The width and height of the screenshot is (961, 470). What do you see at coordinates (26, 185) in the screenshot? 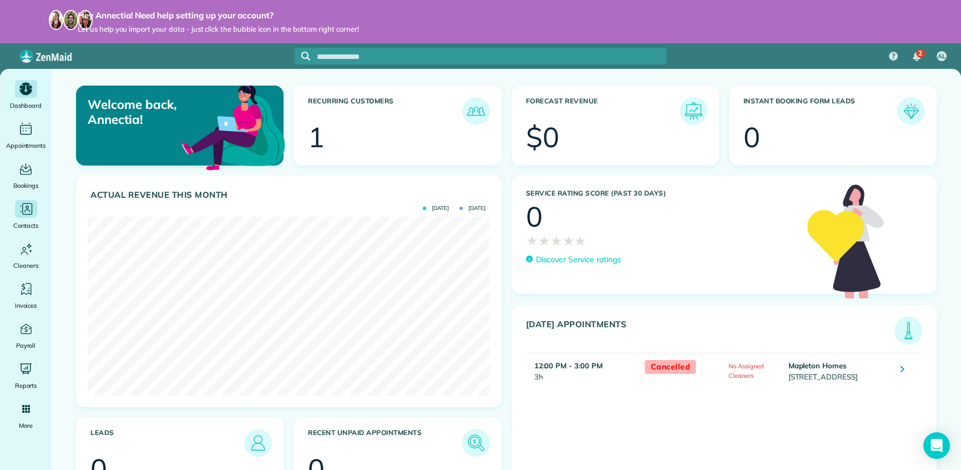
I see `span: Bookings` at bounding box center [26, 185].